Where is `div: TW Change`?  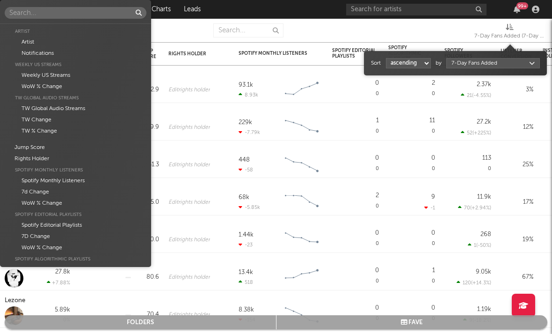
div: TW Change is located at coordinates (75, 120).